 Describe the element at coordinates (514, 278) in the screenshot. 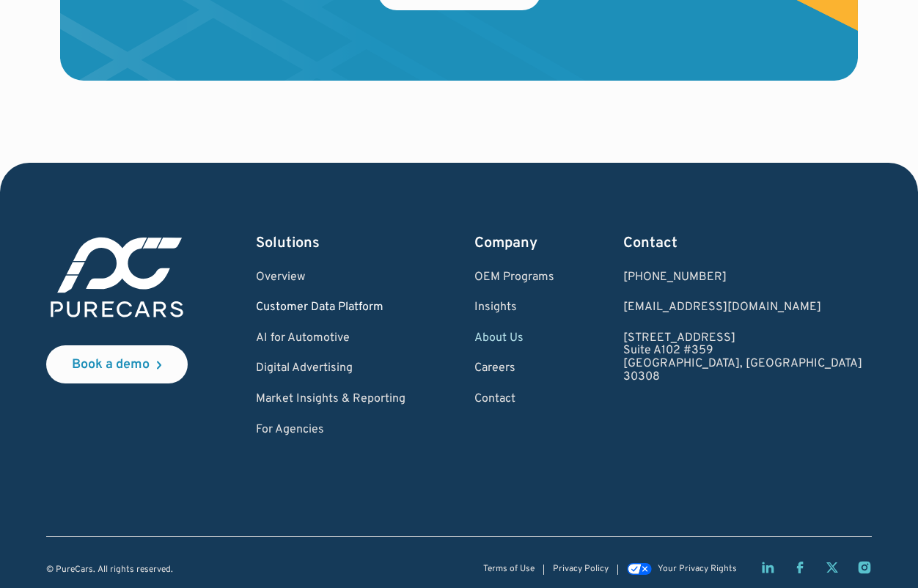

I see `a: OEM Programs` at that location.